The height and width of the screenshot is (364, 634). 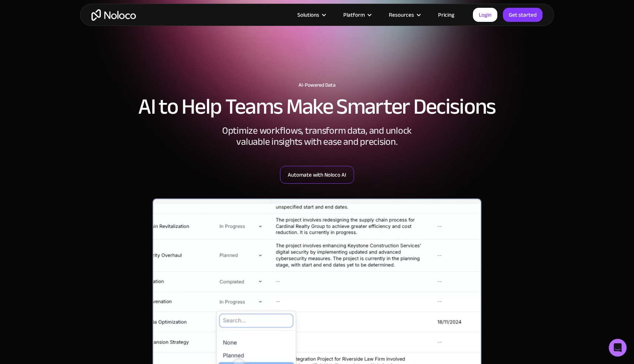 What do you see at coordinates (485, 15) in the screenshot?
I see `a: Login` at bounding box center [485, 15].